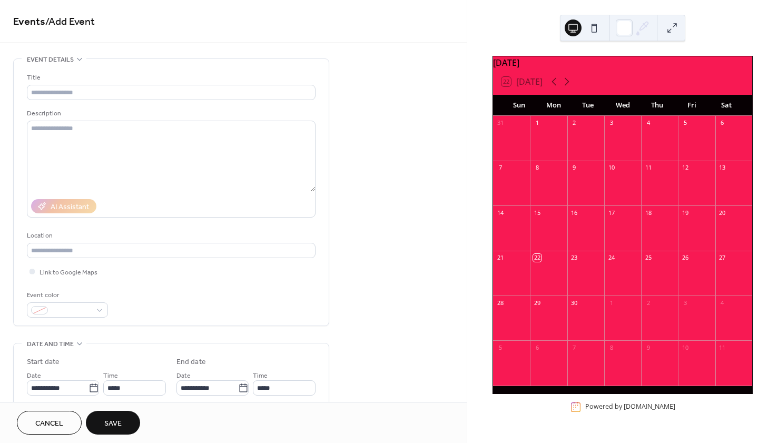  Describe the element at coordinates (574, 212) in the screenshot. I see `div: 16` at that location.